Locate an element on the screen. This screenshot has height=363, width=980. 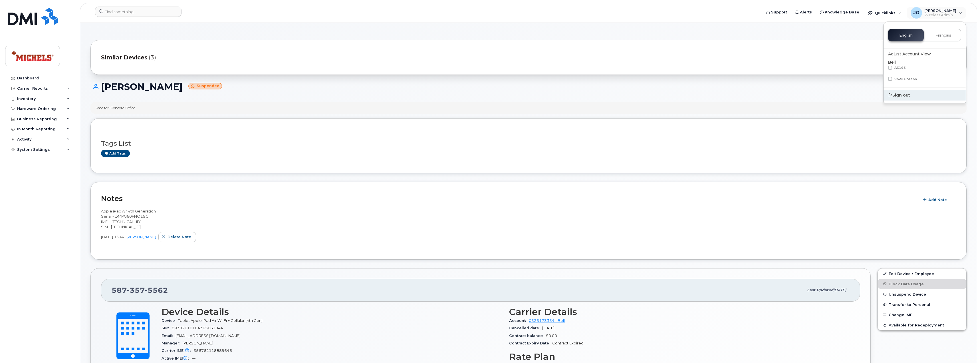
span: SIM is located at coordinates (167, 328).